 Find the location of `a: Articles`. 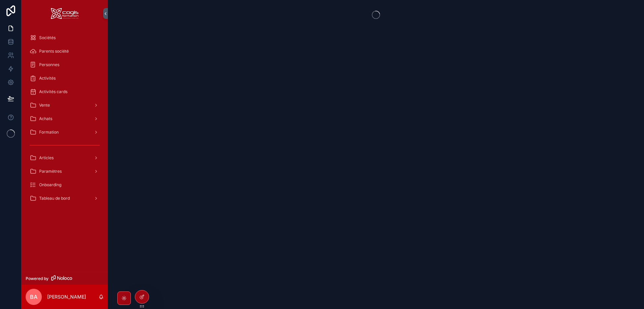

a: Articles is located at coordinates (65, 158).